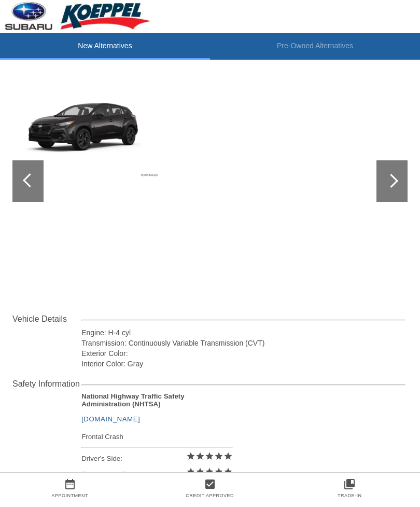 This screenshot has width=420, height=507. What do you see at coordinates (209, 495) in the screenshot?
I see `a: Credit Approved` at bounding box center [209, 495].